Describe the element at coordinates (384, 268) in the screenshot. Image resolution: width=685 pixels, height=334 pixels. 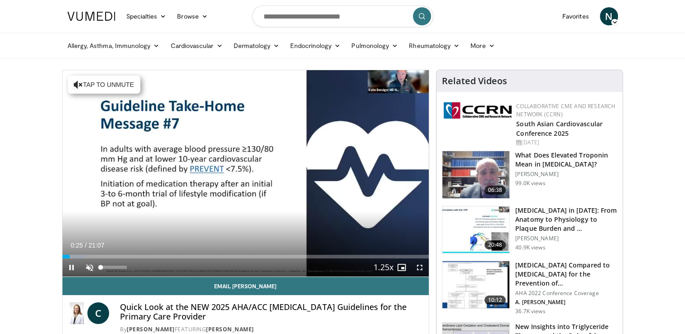
I see `button: Playback Rate` at that location.